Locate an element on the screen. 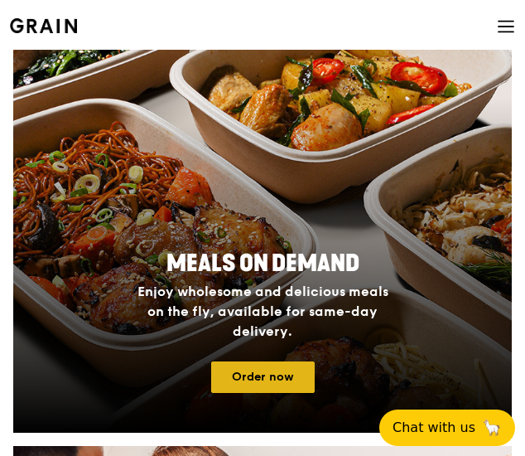 The width and height of the screenshot is (525, 456). img: Grain is located at coordinates (43, 26).